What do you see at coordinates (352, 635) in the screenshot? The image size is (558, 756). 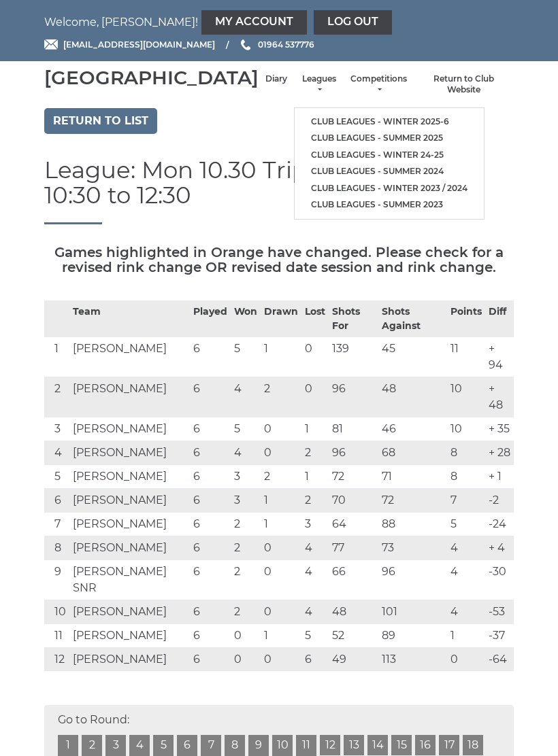 I see `td: 52` at bounding box center [352, 635].